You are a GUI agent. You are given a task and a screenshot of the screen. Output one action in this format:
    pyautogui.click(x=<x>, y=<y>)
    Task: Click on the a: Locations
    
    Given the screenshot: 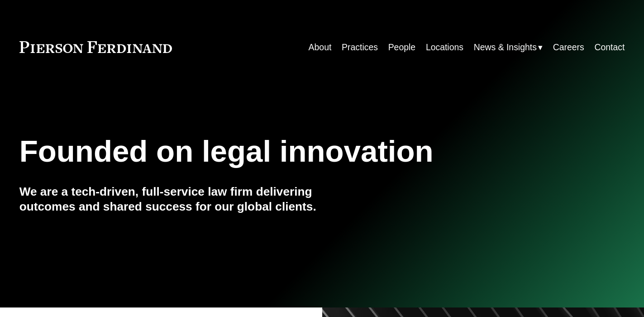 What is the action you would take?
    pyautogui.click(x=444, y=47)
    